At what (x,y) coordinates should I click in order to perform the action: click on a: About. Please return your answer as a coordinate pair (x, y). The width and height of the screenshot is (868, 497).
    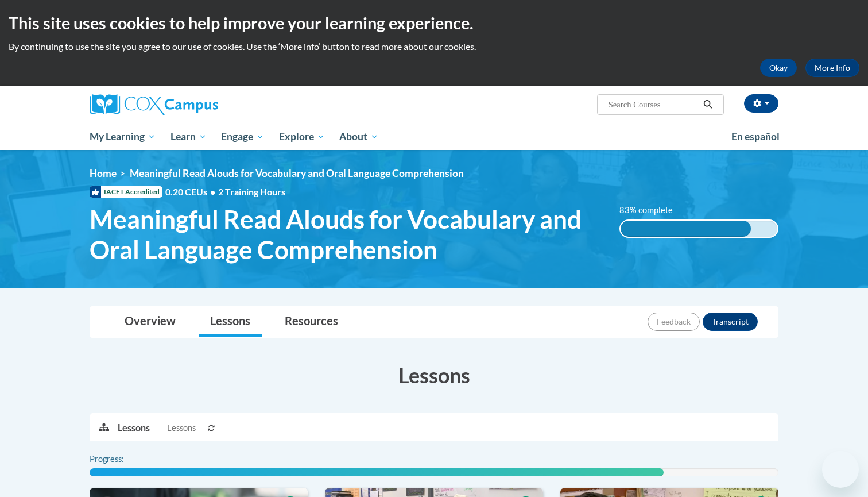
    Looking at the image, I should click on (359, 136).